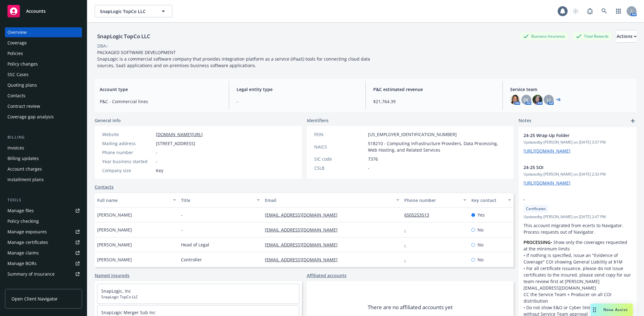 The width and height of the screenshot is (644, 316). What do you see at coordinates (434, 102) in the screenshot?
I see `span: $21,764.39` at bounding box center [434, 102].